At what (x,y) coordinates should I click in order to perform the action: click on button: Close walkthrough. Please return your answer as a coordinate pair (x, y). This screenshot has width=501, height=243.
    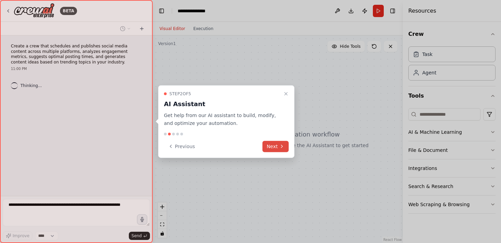
    Looking at the image, I should click on (286, 94).